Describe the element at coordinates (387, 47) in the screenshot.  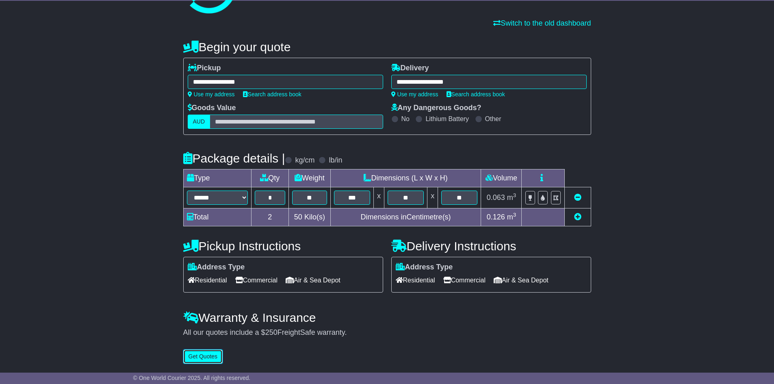
I see `h4: Begin your quote` at that location.